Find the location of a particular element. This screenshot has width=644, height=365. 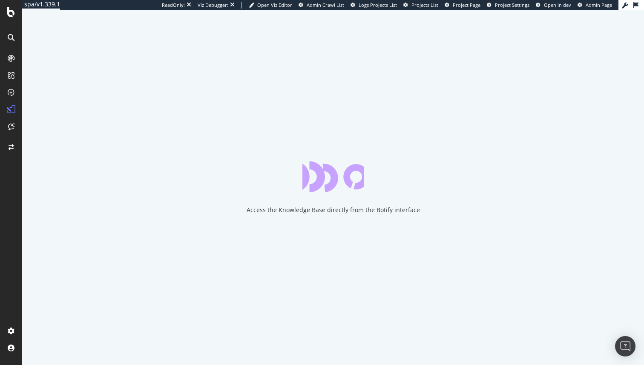

a: Admin Page is located at coordinates (594, 5).